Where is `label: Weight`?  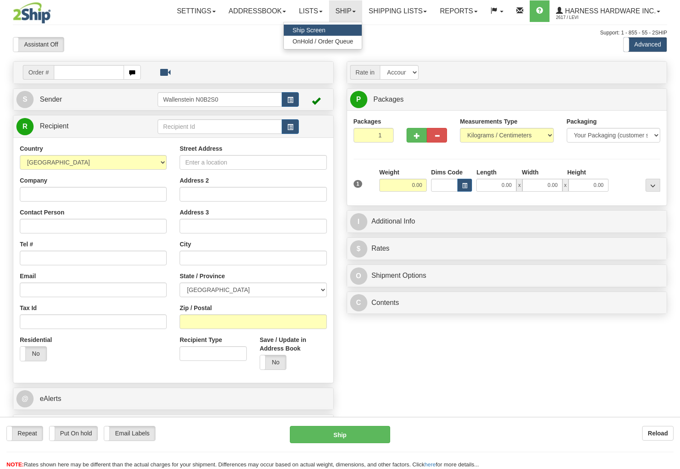 label: Weight is located at coordinates (389, 172).